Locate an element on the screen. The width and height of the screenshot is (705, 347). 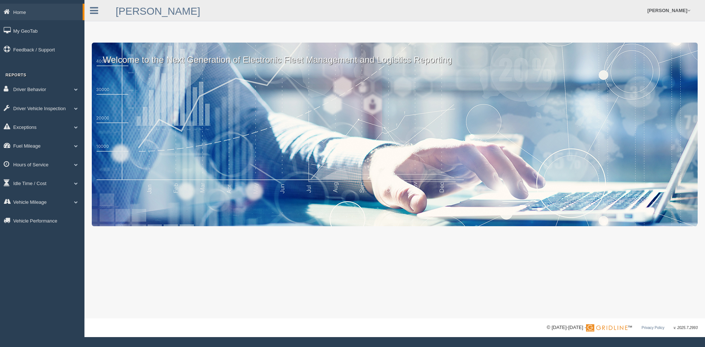
a: Privacy Policy is located at coordinates (653, 328).